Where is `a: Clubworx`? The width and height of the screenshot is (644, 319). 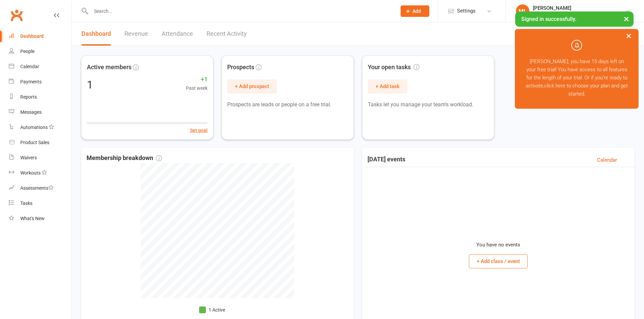 a: Clubworx is located at coordinates (17, 15).